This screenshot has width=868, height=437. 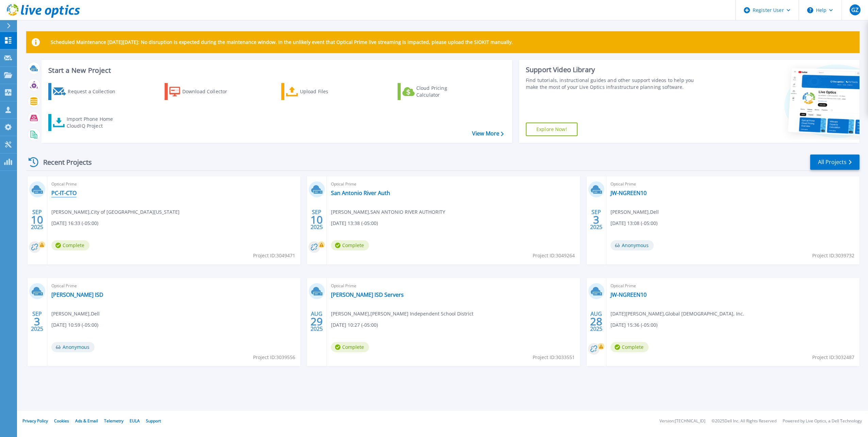 What do you see at coordinates (443, 92) in the screenshot?
I see `div: Cloud Pricing Calculator` at bounding box center [443, 92].